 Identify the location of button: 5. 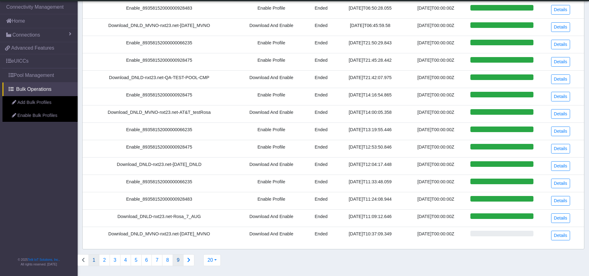
(136, 261).